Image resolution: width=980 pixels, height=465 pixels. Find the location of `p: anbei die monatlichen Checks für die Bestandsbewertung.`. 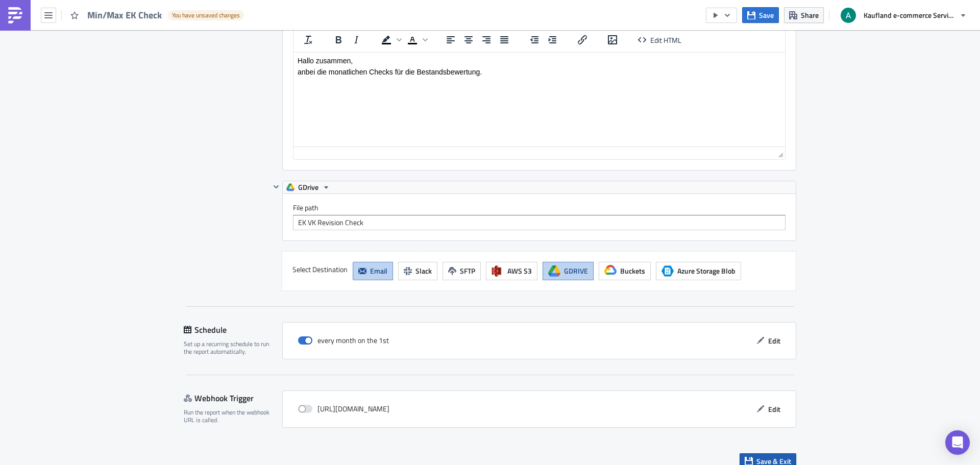

p: anbei die monatlichen Checks für die Bestandsbewertung. is located at coordinates (246, 20).